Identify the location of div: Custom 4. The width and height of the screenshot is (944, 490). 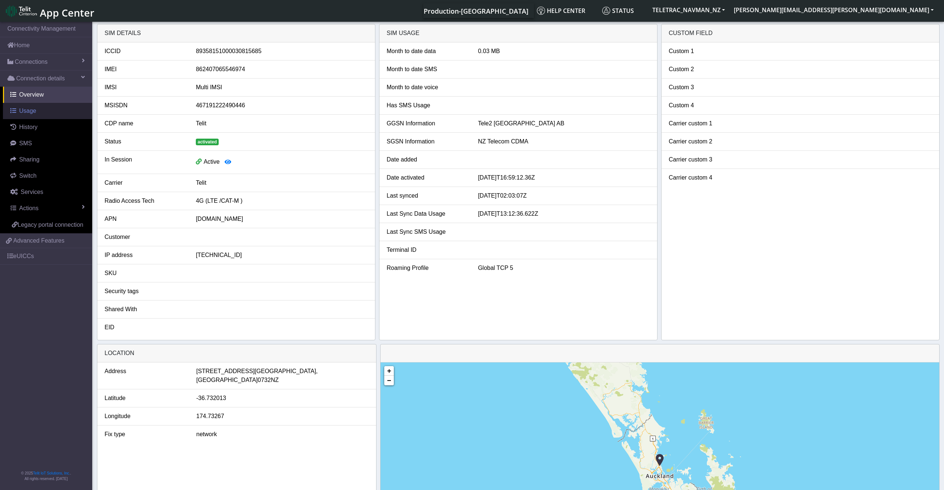
(709, 105).